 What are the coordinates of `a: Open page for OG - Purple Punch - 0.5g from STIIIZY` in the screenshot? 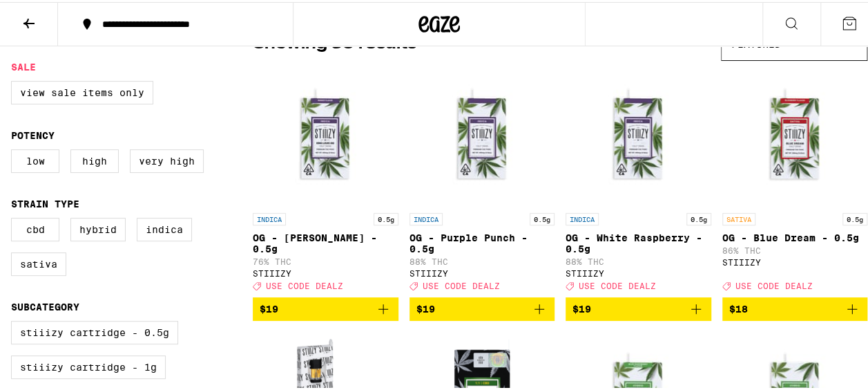 It's located at (482, 180).